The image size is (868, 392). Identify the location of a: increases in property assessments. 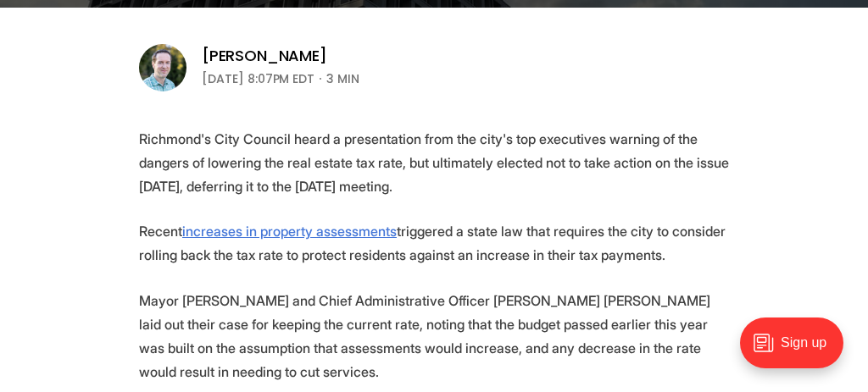
(289, 231).